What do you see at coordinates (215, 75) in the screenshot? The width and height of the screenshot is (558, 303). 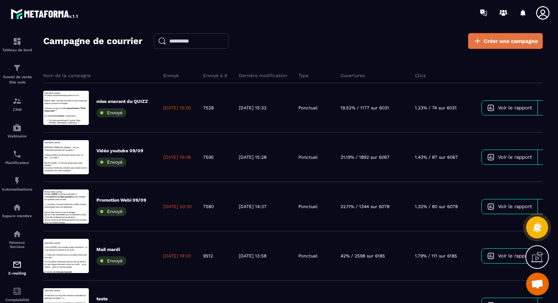 I see `p: Envoyé à #` at bounding box center [215, 75].